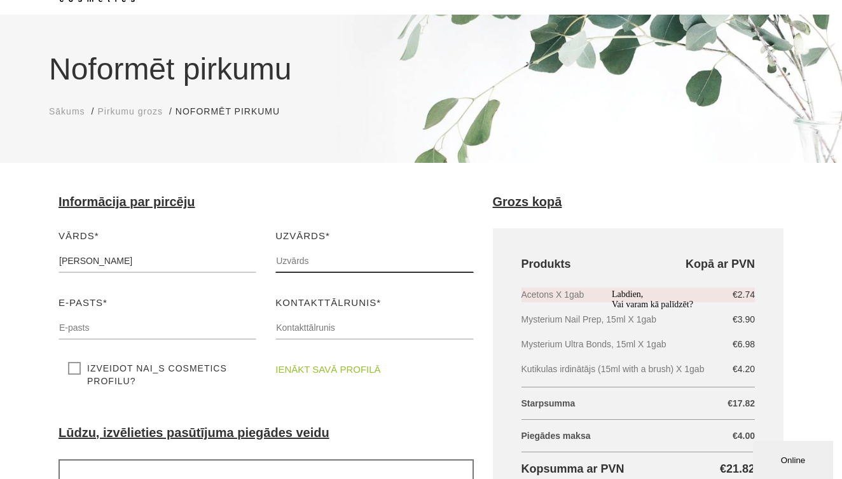  What do you see at coordinates (328, 303) in the screenshot?
I see `label: Kontakttālrunis*` at bounding box center [328, 303].